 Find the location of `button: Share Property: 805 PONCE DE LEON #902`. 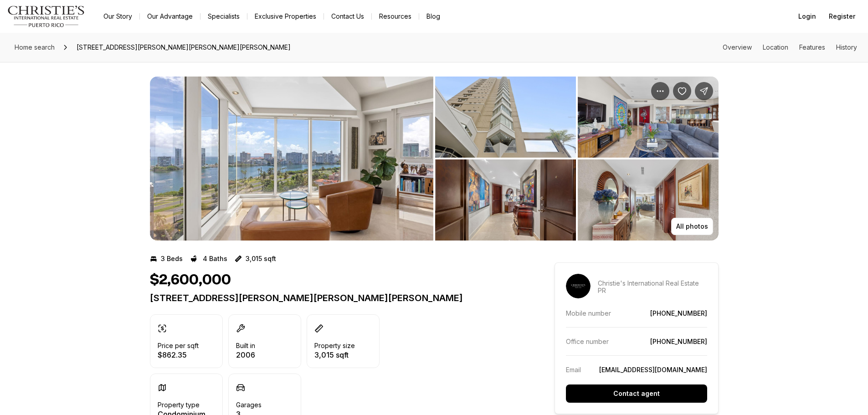

button: Share Property: 805 PONCE DE LEON #902 is located at coordinates (704, 91).